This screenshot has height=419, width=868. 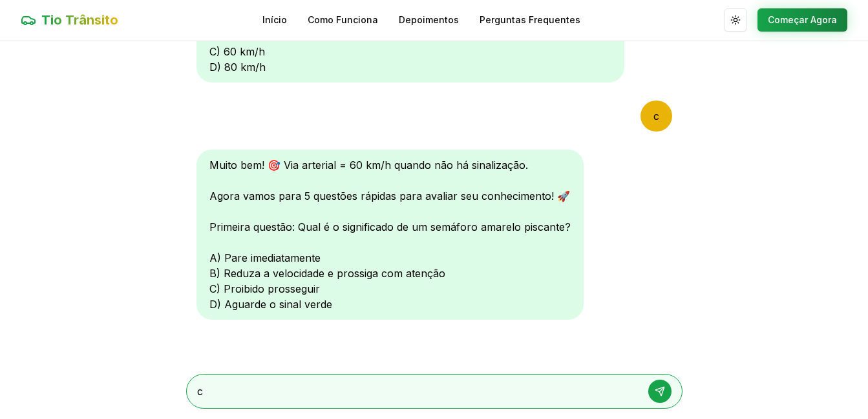 I want to click on div: Muito bem! 🎯 Via arterial = 60 km/h quando não há sinalização. Agora vamos para 5 questões rápida..., so click(x=390, y=235).